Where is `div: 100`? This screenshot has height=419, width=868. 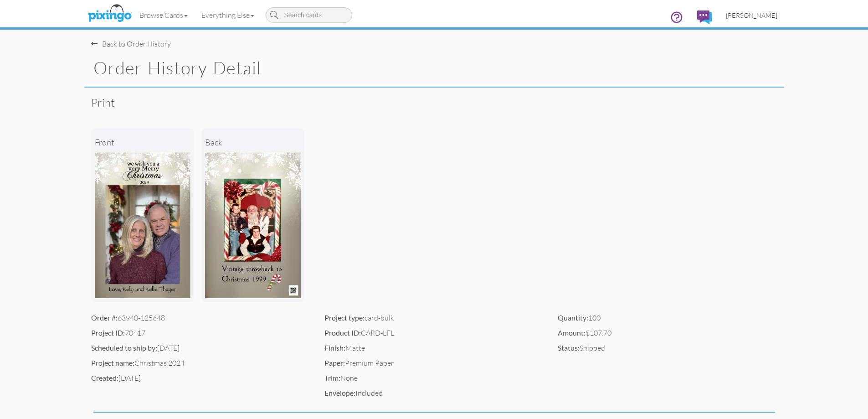
div: 100 is located at coordinates (668, 318).